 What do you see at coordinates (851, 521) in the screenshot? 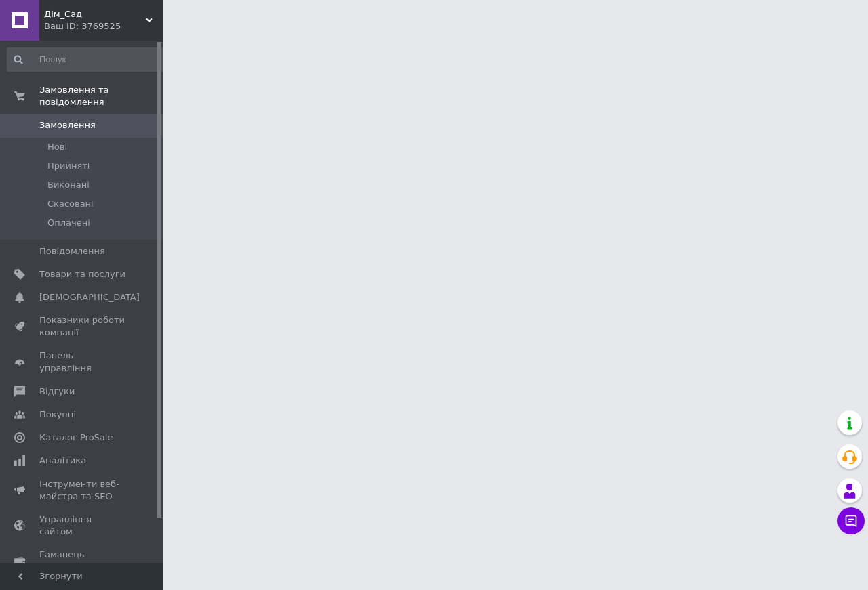
I see `button: Чат з покупцем` at bounding box center [851, 521].